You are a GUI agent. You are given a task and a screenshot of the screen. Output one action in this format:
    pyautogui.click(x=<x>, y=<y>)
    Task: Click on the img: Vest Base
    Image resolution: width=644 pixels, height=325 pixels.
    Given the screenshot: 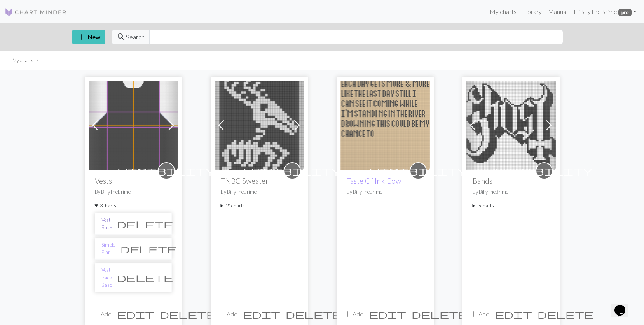 What is the action you would take?
    pyautogui.click(x=133, y=125)
    